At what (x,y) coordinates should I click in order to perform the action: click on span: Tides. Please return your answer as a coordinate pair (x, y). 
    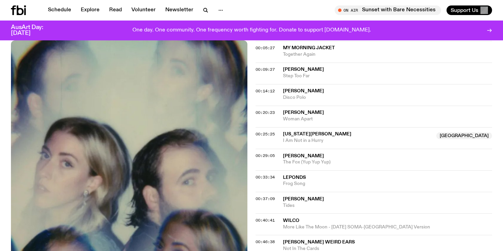
    Looking at the image, I should click on (388, 206).